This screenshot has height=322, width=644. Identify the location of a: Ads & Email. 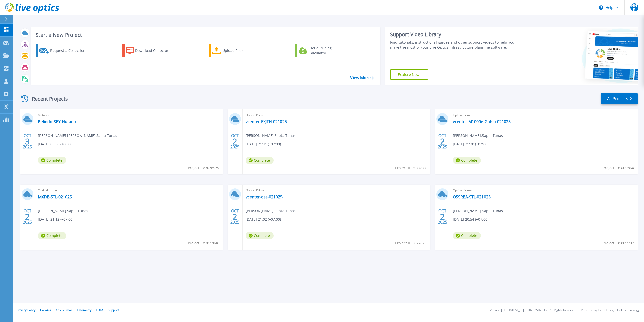
(64, 310).